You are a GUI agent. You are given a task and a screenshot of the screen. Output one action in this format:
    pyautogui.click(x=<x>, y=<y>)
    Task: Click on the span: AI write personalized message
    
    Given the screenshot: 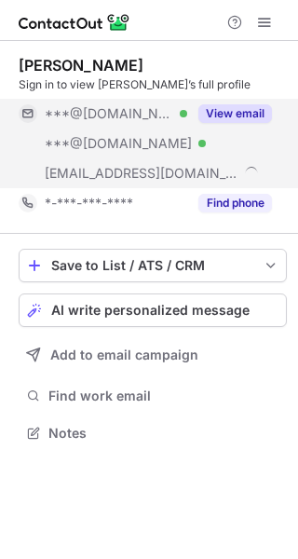 What is the action you would take?
    pyautogui.click(x=150, y=310)
    